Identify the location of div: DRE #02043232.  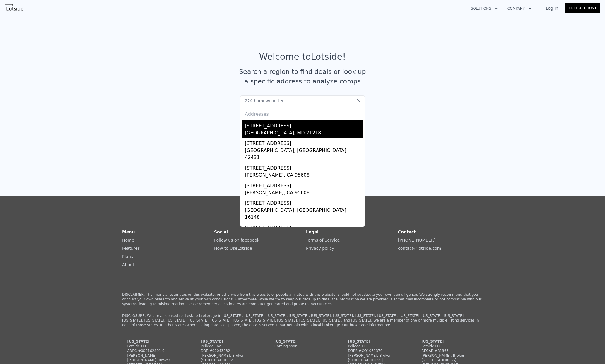
(229, 351).